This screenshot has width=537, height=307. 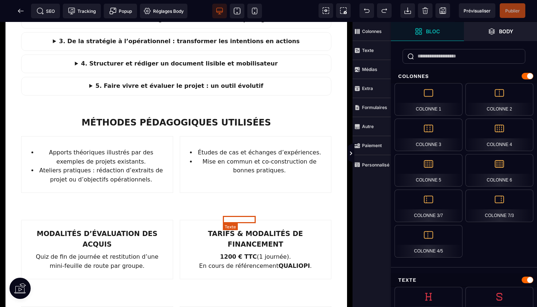 I want to click on span: Popup, so click(x=121, y=11).